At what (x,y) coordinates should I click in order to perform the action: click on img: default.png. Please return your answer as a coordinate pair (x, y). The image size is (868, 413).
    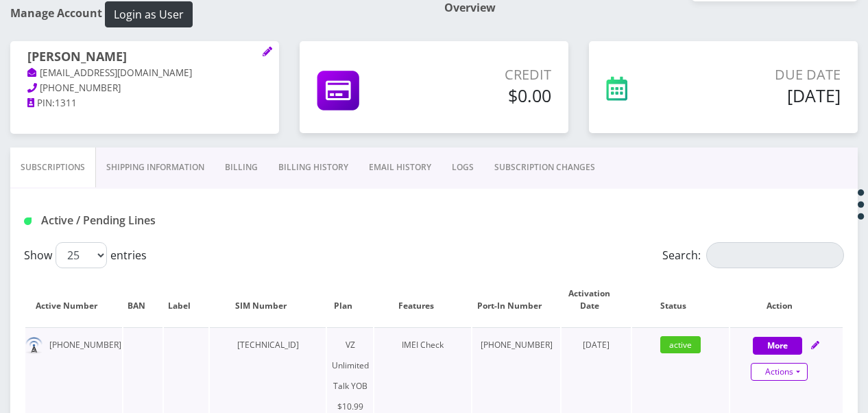
    Looking at the image, I should click on (34, 345).